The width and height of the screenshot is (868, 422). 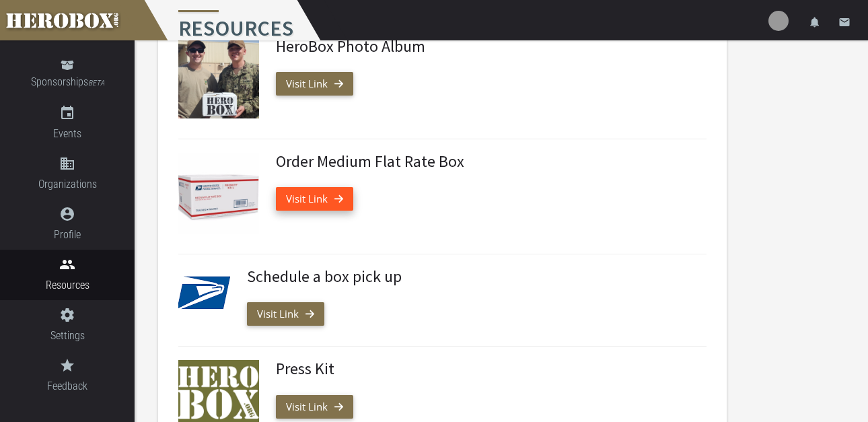 What do you see at coordinates (204, 293) in the screenshot?
I see `img: Schedule a box pick up | Herobox` at bounding box center [204, 293].